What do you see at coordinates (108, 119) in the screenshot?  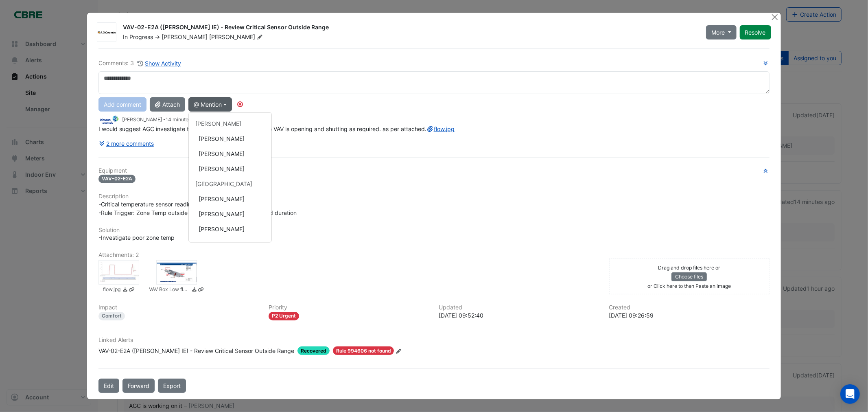 I see `img: Johnson Controls` at bounding box center [108, 119].